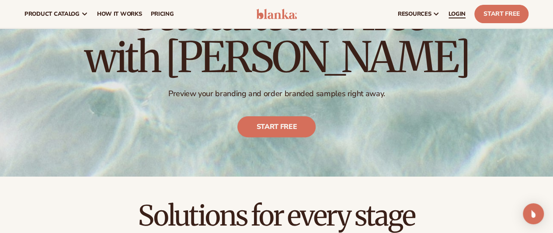 This screenshot has width=553, height=233. I want to click on h2: Solutions for every stage, so click(276, 215).